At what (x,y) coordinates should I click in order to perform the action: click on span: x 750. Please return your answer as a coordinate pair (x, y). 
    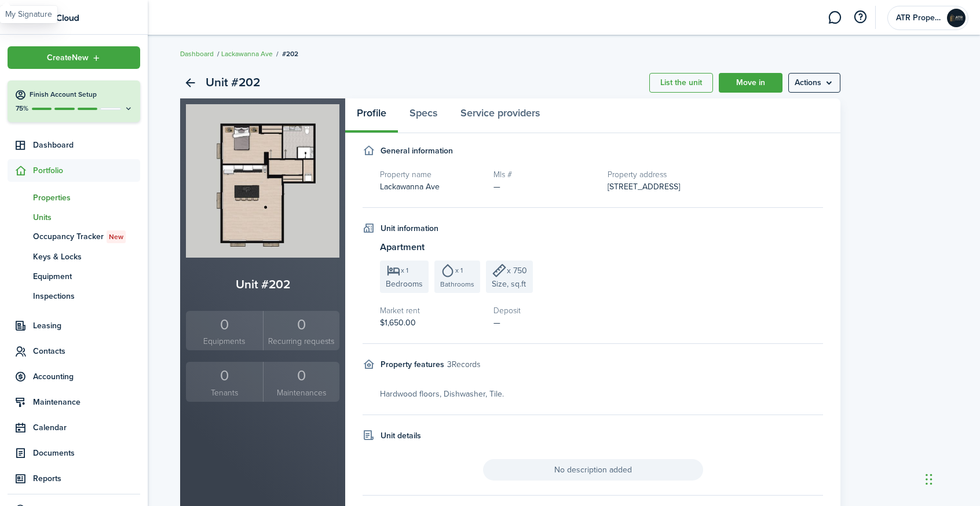
    Looking at the image, I should click on (516, 270).